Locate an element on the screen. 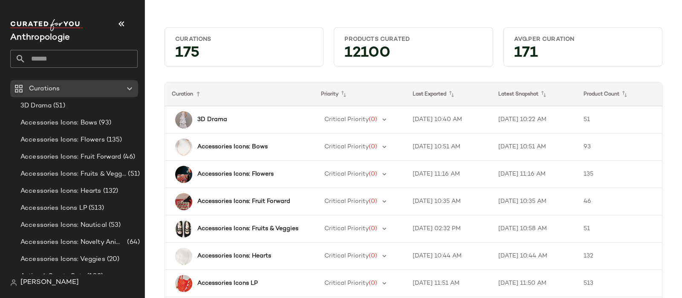 Image resolution: width=682 pixels, height=298 pixels. b: Accessories Icons: Fruits & Veggies is located at coordinates (248, 228).